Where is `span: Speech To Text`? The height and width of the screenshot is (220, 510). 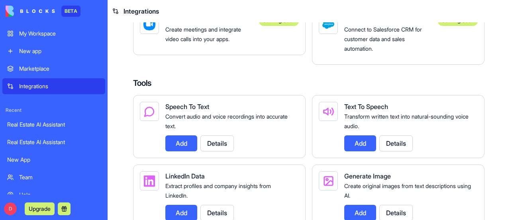
span: Speech To Text is located at coordinates (187, 106).